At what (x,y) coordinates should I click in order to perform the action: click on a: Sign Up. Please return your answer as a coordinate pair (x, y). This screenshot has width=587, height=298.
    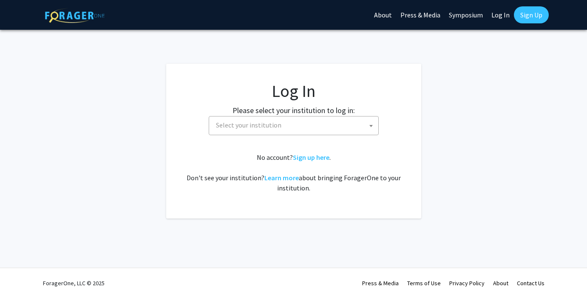
    Looking at the image, I should click on (531, 15).